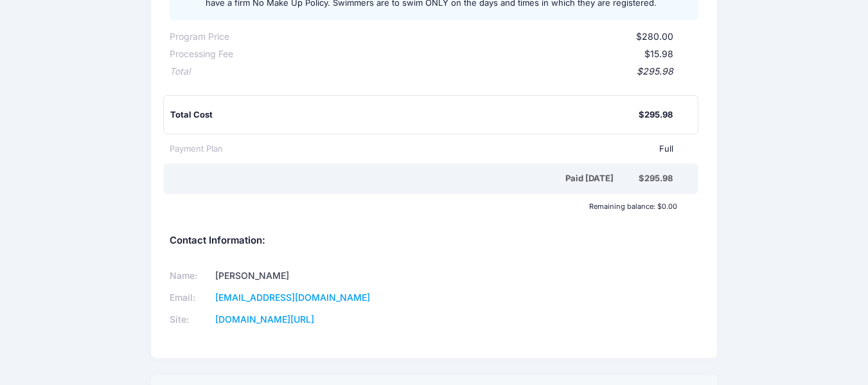  Describe the element at coordinates (453, 54) in the screenshot. I see `div: $15.98` at that location.